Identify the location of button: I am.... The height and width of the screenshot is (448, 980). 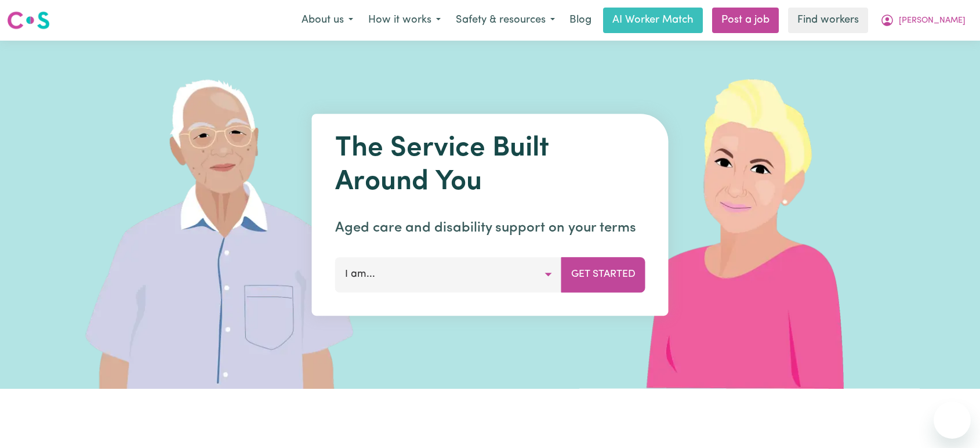
(448, 274).